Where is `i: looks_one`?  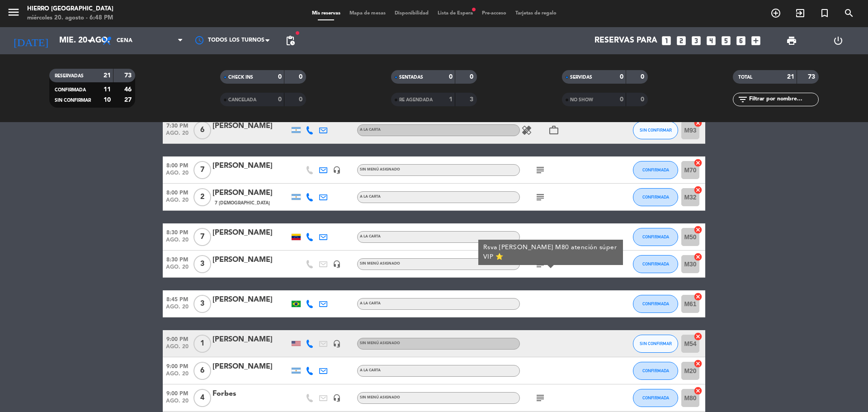
i: looks_one is located at coordinates (666, 41).